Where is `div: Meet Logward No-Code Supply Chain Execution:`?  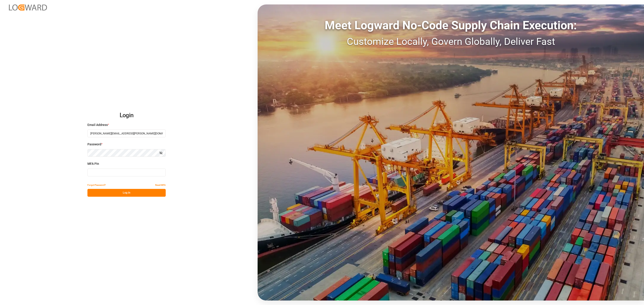
div: Meet Logward No-Code Supply Chain Execution: is located at coordinates (451, 25).